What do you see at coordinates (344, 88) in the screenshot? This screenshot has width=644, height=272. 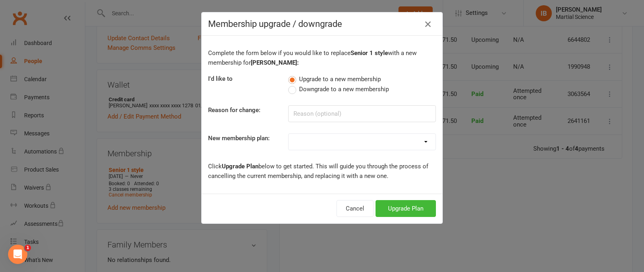 I see `span: Downgrade to a new membership` at bounding box center [344, 88].